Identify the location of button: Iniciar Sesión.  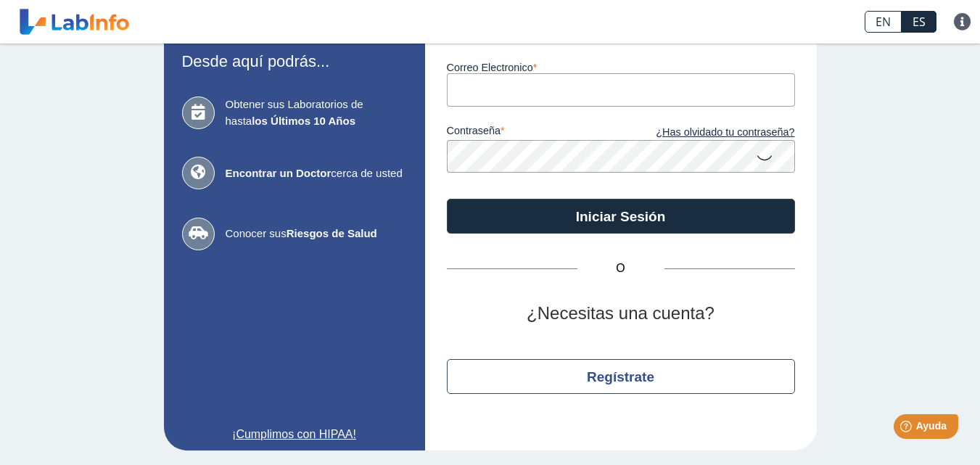
(621, 217).